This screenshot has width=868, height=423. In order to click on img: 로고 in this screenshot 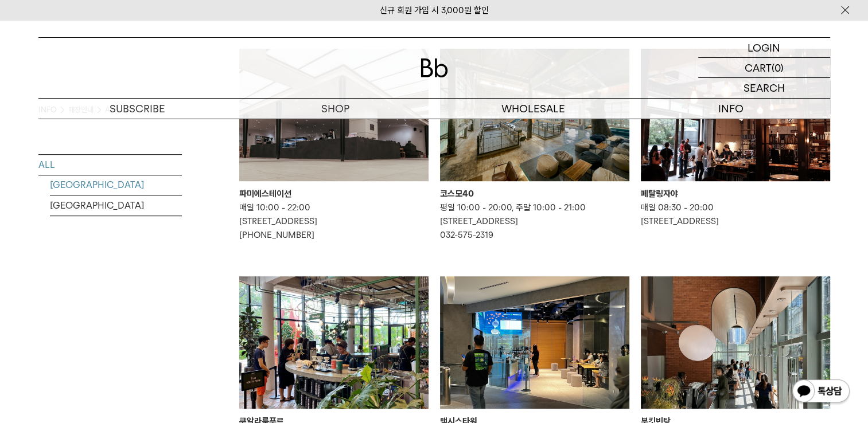, I will do `click(434, 68)`.